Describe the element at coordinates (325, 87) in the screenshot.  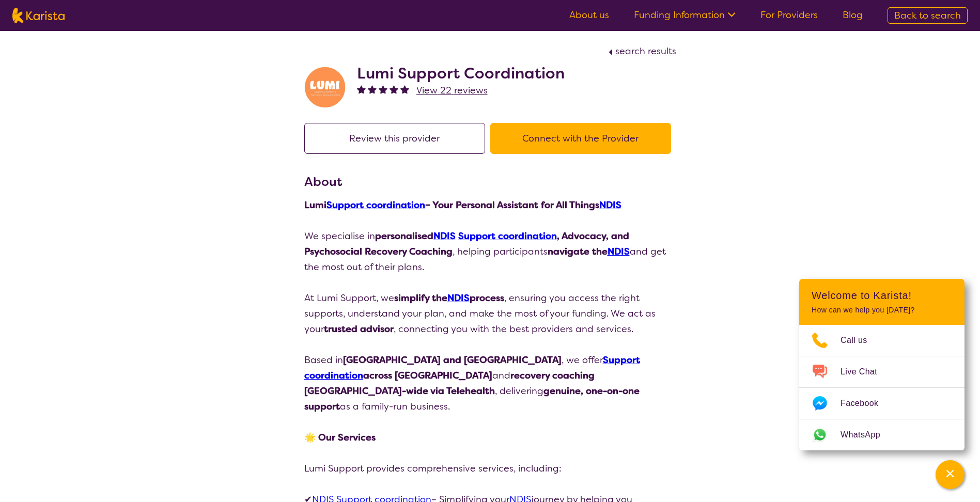
I see `img: rybwu2dtdo40a3tyd2no.jpg` at that location.